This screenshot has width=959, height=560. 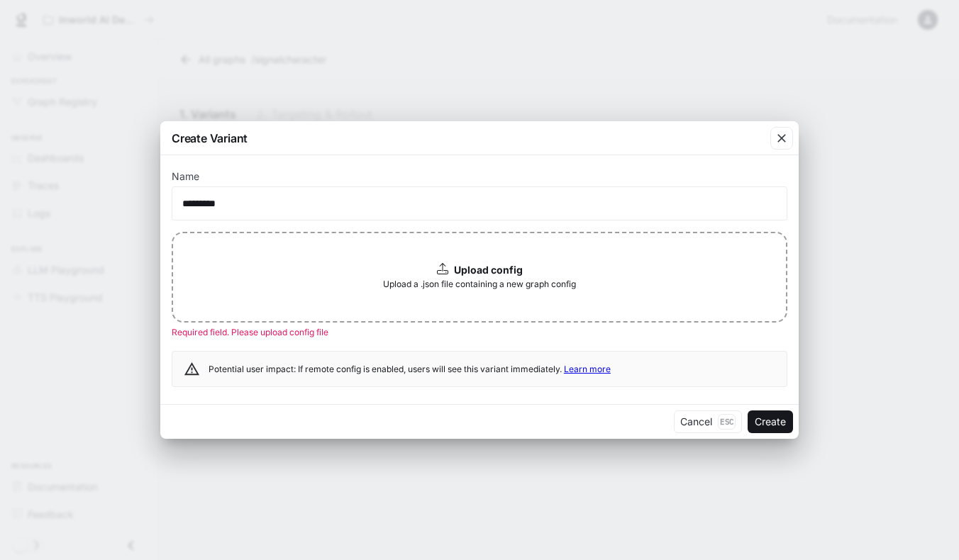 I want to click on button: CancelEsc, so click(x=708, y=422).